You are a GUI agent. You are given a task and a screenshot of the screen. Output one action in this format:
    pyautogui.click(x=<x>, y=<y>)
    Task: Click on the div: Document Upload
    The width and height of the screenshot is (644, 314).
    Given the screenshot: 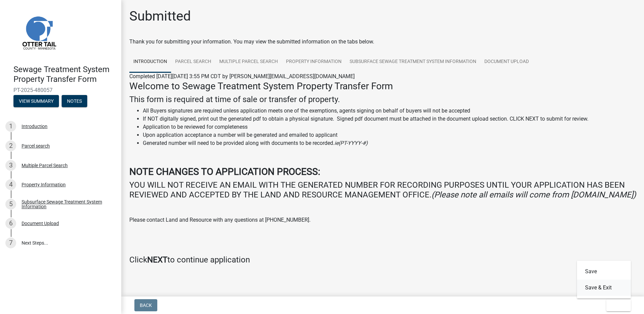 What is the action you would take?
    pyautogui.click(x=40, y=223)
    